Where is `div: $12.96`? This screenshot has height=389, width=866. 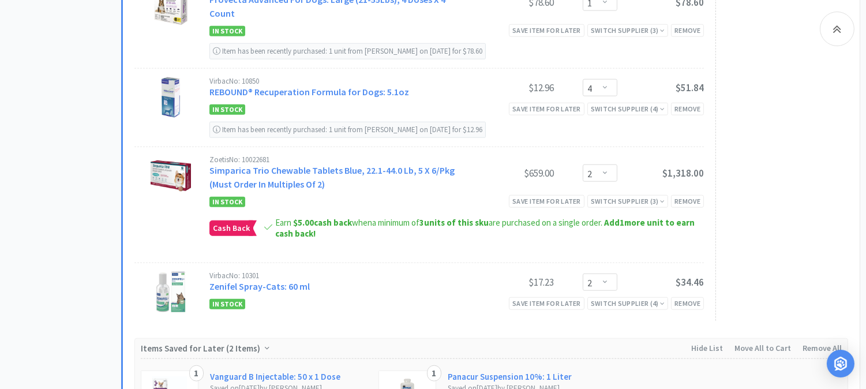 div: $12.96 is located at coordinates (510, 88).